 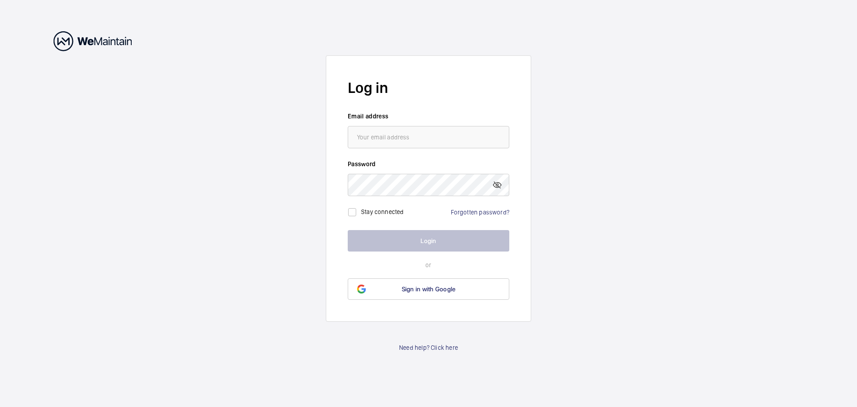 I want to click on label: Email address, so click(x=429, y=116).